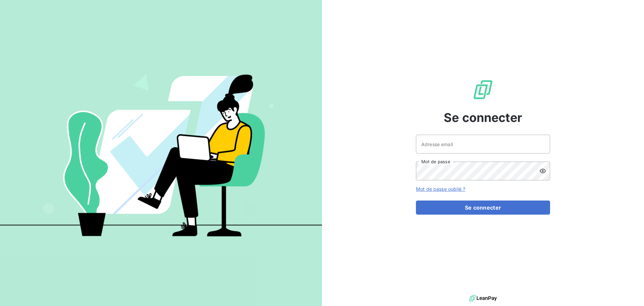  I want to click on span: Se connecter, so click(483, 117).